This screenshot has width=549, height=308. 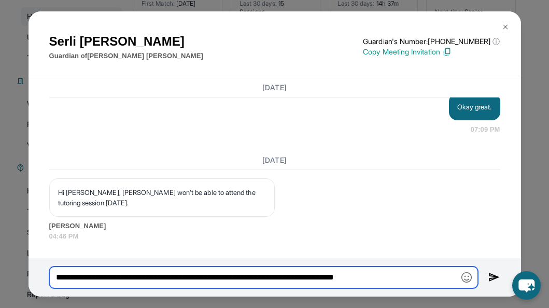 What do you see at coordinates (475, 107) in the screenshot?
I see `p: Okay great.` at bounding box center [475, 107].